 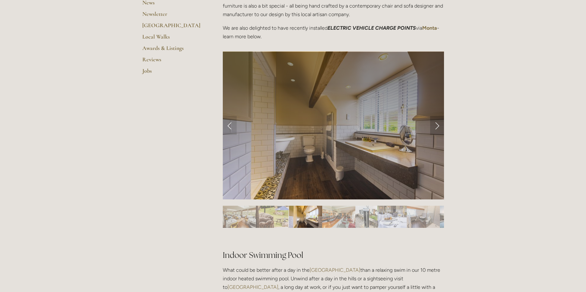 I want to click on img: Slide 3, so click(x=306, y=217).